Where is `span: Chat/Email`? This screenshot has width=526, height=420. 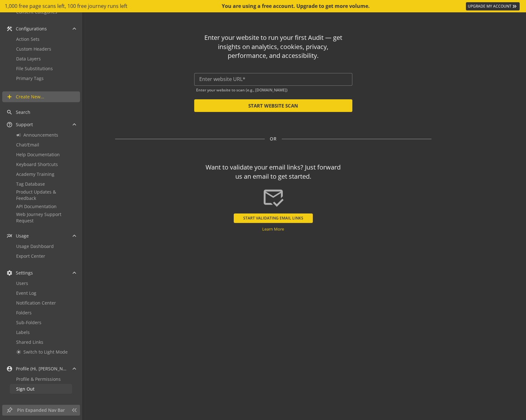 span: Chat/Email is located at coordinates (27, 145).